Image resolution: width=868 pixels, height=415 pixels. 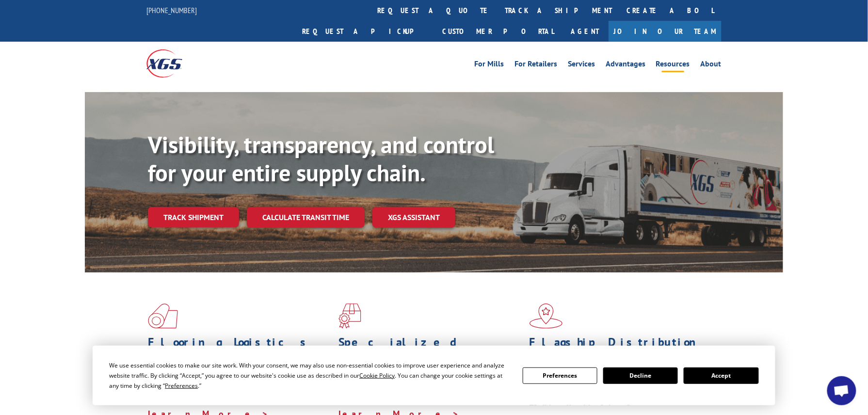 What do you see at coordinates (536, 65) in the screenshot?
I see `a: For Retailers` at bounding box center [536, 65].